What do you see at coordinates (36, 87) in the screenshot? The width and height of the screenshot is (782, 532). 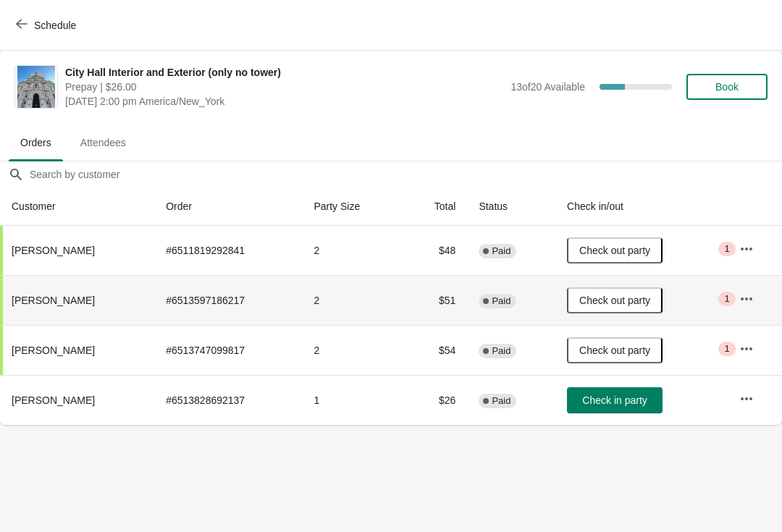 I see `img: City Hall Interior and Exterior (only no tower)` at bounding box center [36, 87].